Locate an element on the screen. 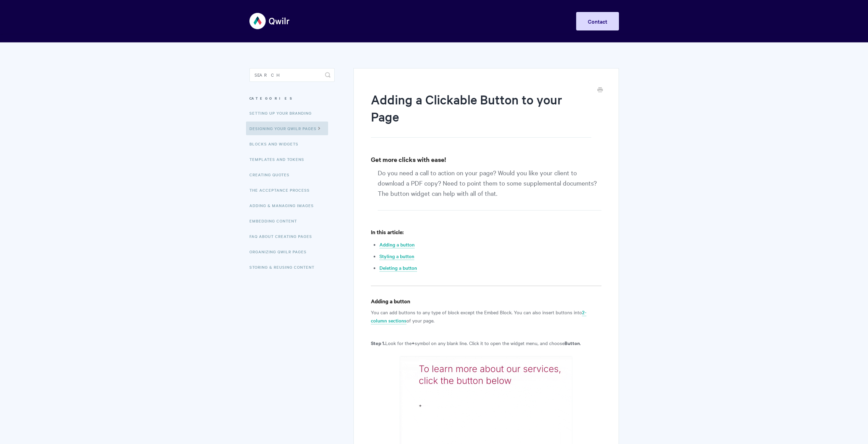 The width and height of the screenshot is (868, 444). strong: Button is located at coordinates (572, 343).